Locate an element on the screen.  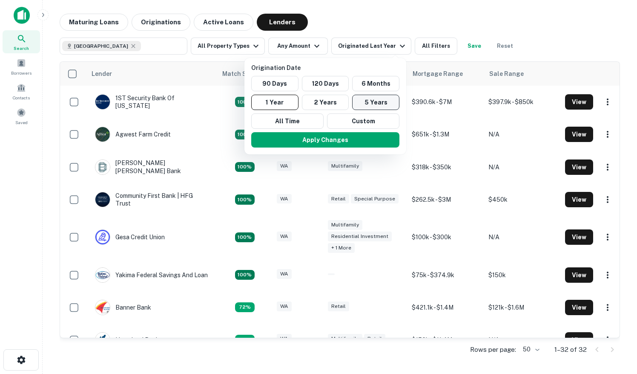
button: 90 Days is located at coordinates (275, 84).